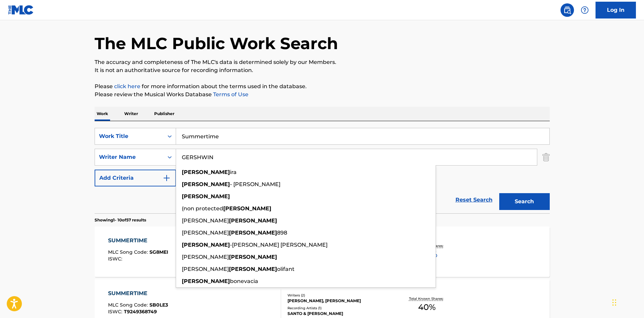 The width and height of the screenshot is (644, 318). I want to click on p: Please review the Musical Works Database, so click(322, 94).